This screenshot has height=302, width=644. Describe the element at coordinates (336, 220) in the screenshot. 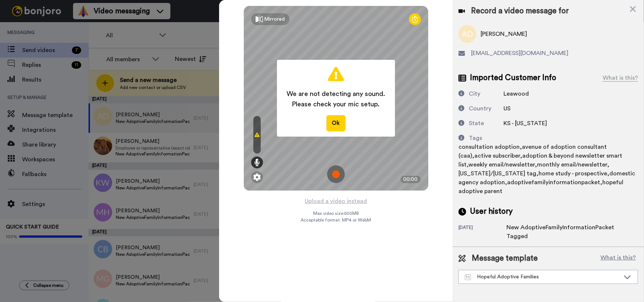

I see `span: Acceptable format: MP4 or WebM` at that location.